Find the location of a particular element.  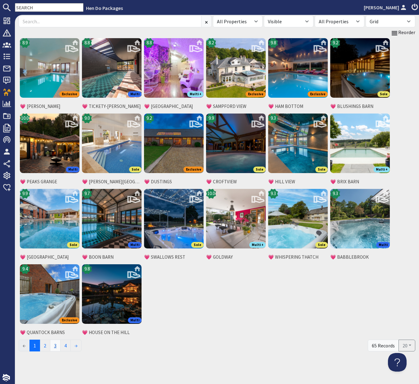

a: 💗 QUANTOCK BARNS's icon9.4Exclusive💗 QUANTOCK BARNS is located at coordinates (50, 300).